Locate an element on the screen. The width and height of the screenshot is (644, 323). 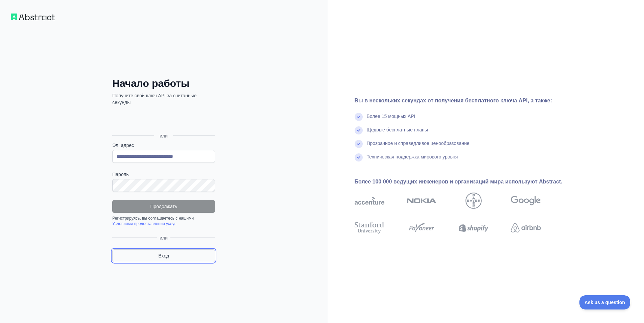
ya-tr-span: Начало работы is located at coordinates (151, 83).